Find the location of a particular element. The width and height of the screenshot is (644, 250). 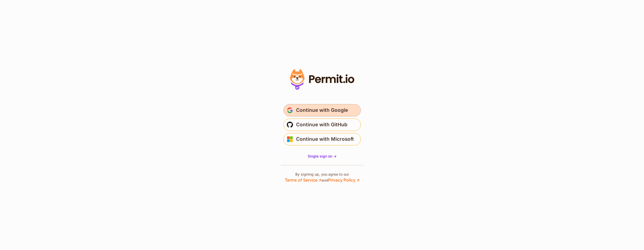

button: Continue with Google is located at coordinates (322, 110).